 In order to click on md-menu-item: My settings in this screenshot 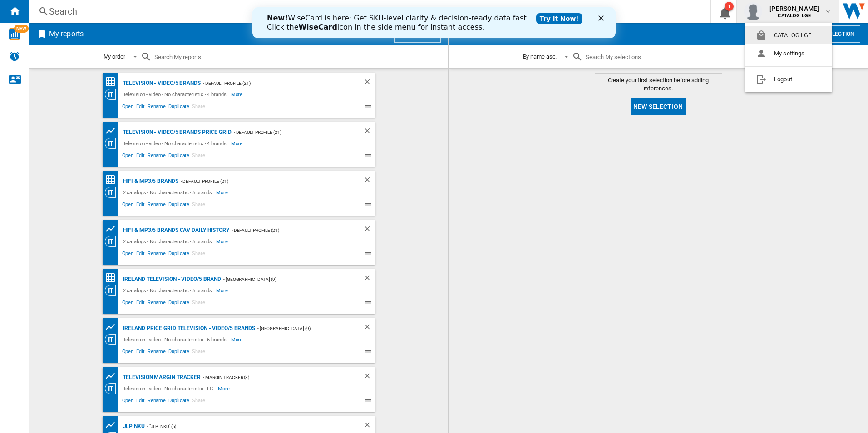, I will do `click(789, 53)`.